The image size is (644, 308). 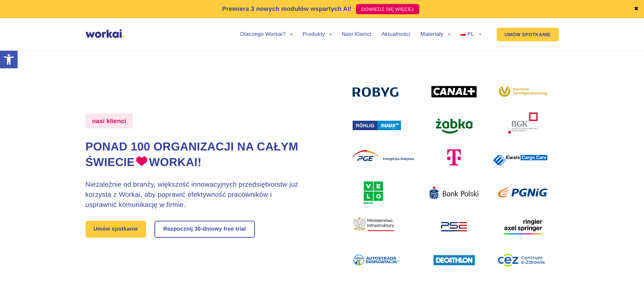 I want to click on h3: Niezależnie od branży, większość innowacyjnych przedsiębiorstw już korzysta z Workai, aby poprawi..., so click(x=194, y=195).